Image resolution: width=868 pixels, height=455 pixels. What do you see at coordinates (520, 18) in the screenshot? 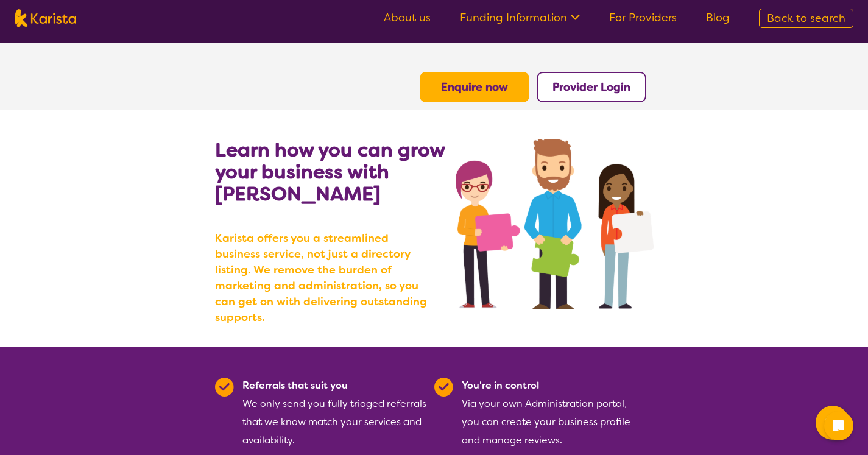
I see `a: Funding Information` at bounding box center [520, 18].